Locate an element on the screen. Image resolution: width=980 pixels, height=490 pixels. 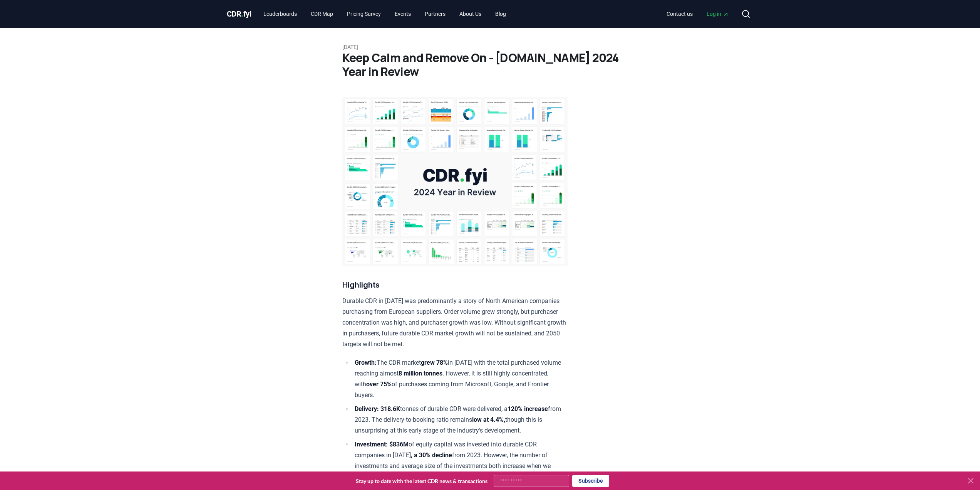
strong: Investment: $836M is located at coordinates (382, 444).